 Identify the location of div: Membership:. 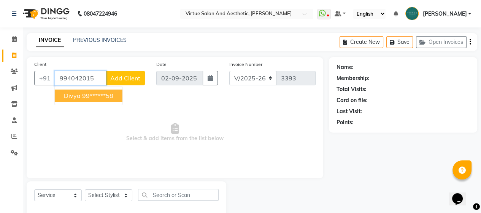
(353, 78).